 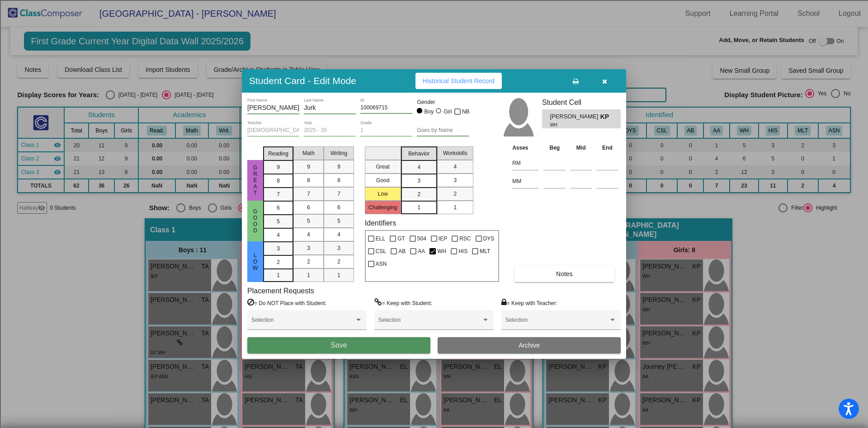 What do you see at coordinates (434, 33) in the screenshot?
I see `div: Sort New > Old` at bounding box center [434, 33].